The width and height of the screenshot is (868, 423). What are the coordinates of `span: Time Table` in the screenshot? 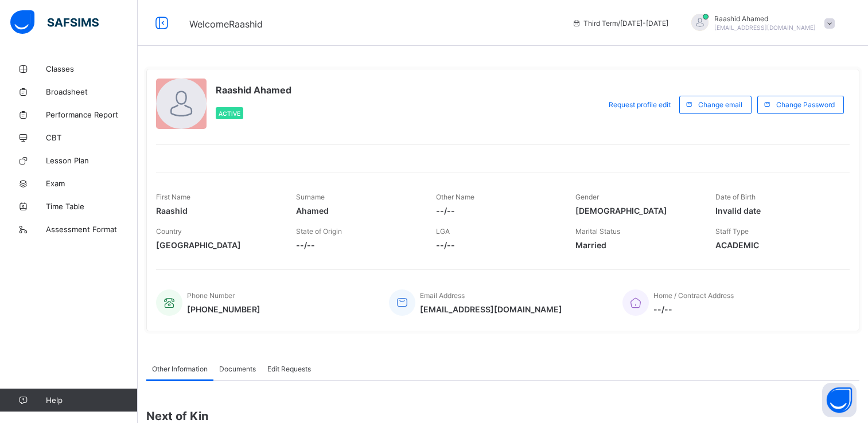 It's located at (92, 206).